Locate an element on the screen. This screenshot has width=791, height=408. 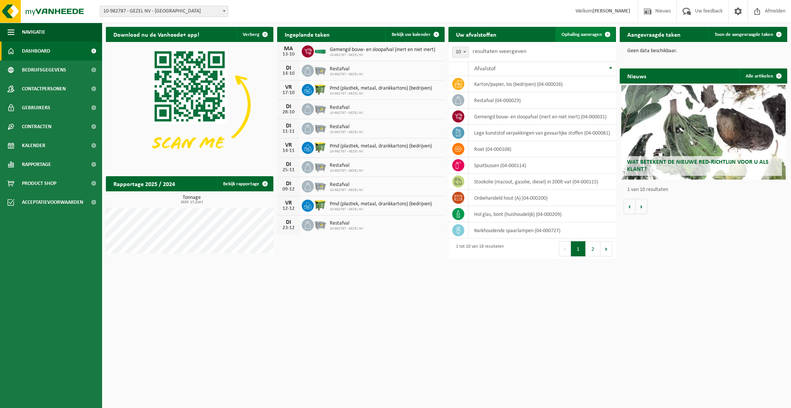
a: Bekijk rapportage is located at coordinates (245, 184).